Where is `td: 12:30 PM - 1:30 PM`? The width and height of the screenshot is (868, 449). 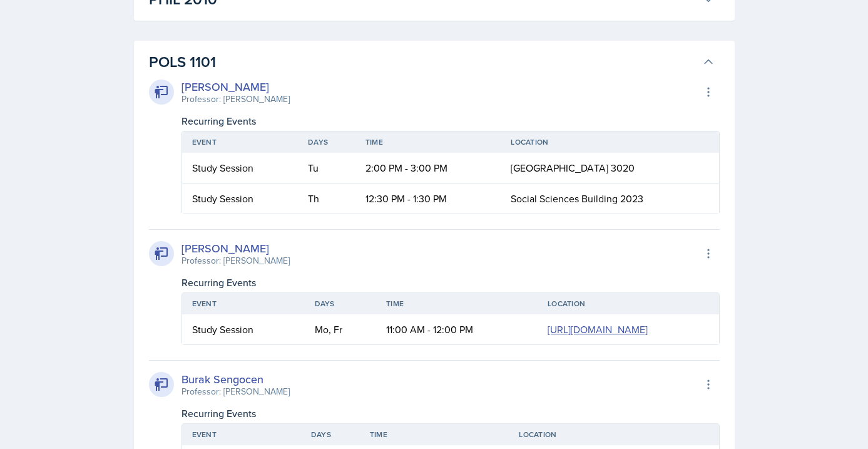 td: 12:30 PM - 1:30 PM is located at coordinates (428, 198).